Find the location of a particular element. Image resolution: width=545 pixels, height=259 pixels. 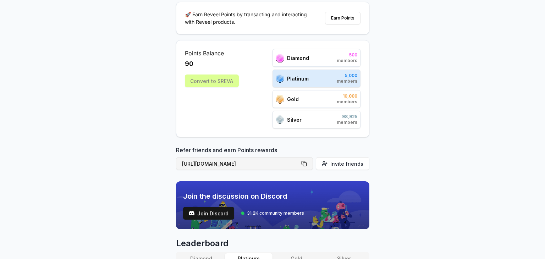

span: 5,000 is located at coordinates (347, 76).